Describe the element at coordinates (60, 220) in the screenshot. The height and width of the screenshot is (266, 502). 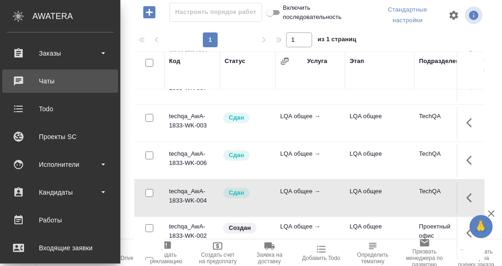
I see `div: Работы` at that location.